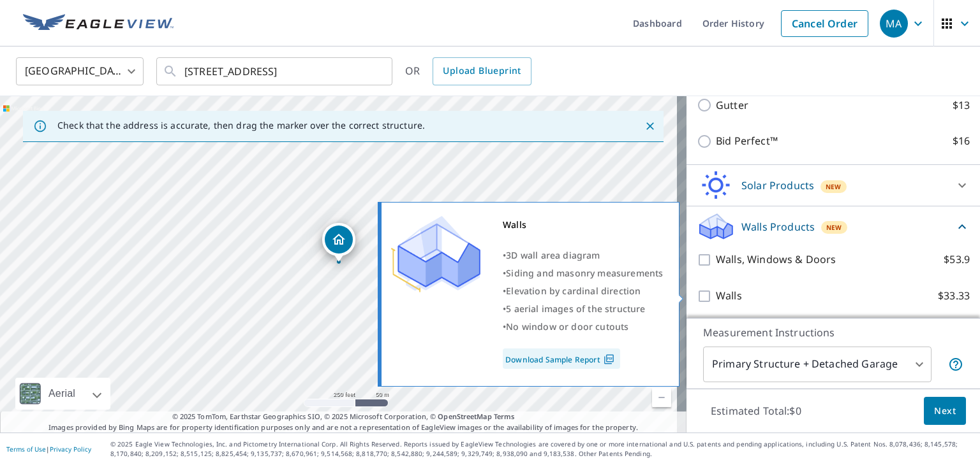 The image size is (980, 465). Describe the element at coordinates (824, 23) in the screenshot. I see `a: Cancel Order` at that location.